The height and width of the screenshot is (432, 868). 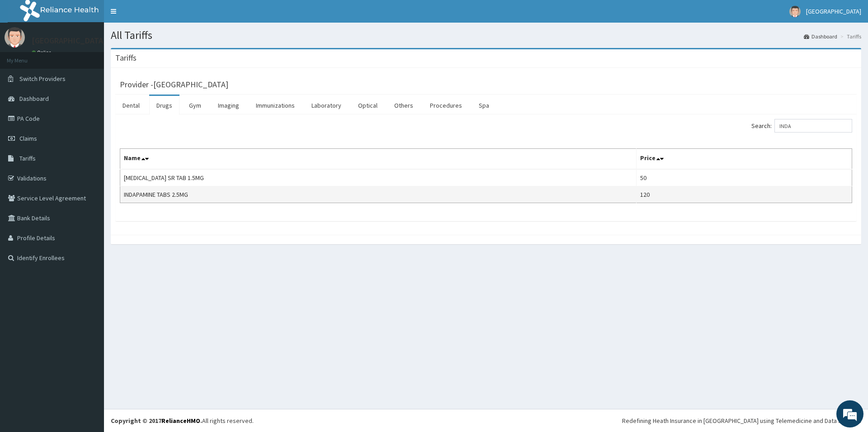 I want to click on a: Gym, so click(x=195, y=105).